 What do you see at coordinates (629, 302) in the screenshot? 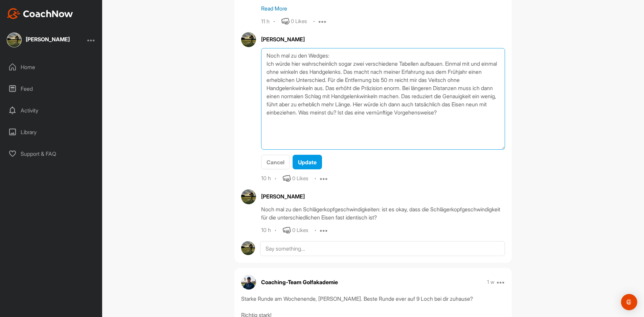
I see `div: Open Intercom Messenger` at bounding box center [629, 302].